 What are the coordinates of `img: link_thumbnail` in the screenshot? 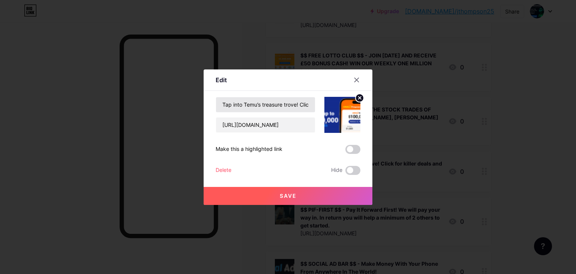 It's located at (342, 115).